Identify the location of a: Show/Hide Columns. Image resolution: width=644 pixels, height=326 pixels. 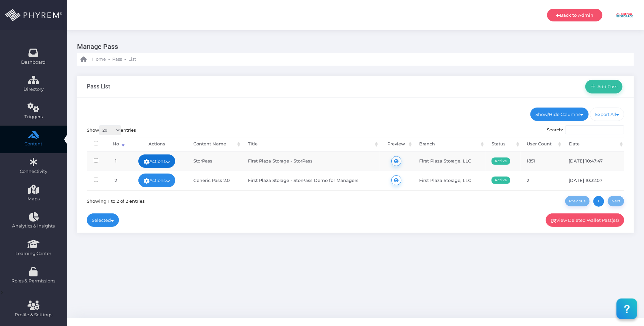
(559, 114).